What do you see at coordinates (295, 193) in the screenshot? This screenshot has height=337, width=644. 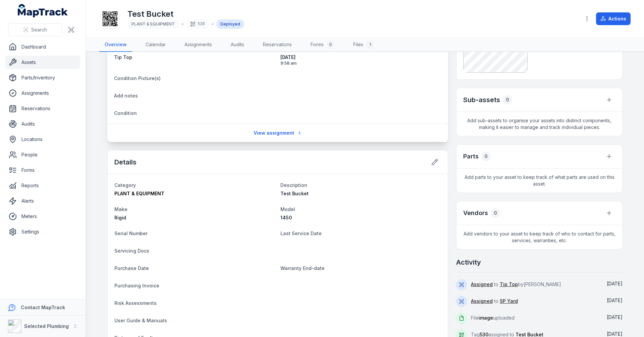 I see `span: Test Bucket` at bounding box center [295, 193].